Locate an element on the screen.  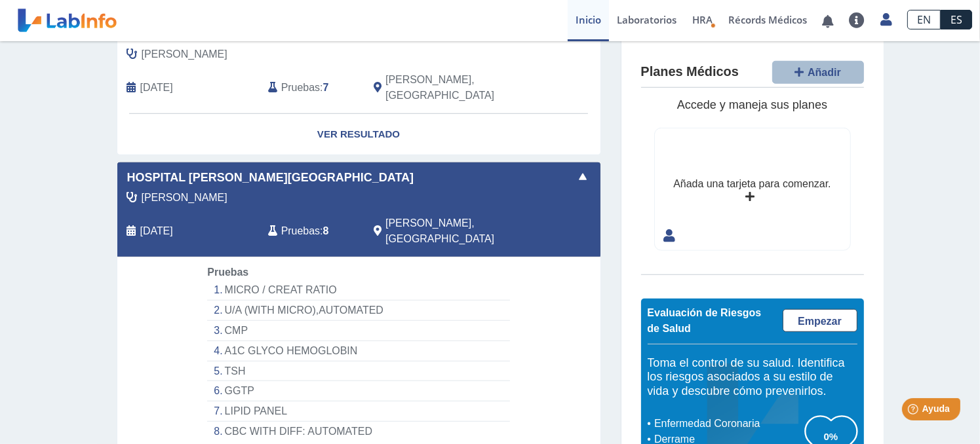
h5: Toma el control de su salud. Identifica los riesgos asociados a su estilo de vida y descubre cómo... is located at coordinates (752, 377).